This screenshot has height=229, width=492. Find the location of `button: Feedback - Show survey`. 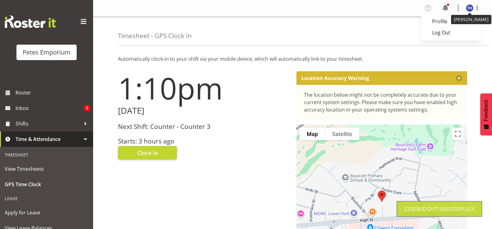

button: Feedback - Show survey is located at coordinates (486, 115).